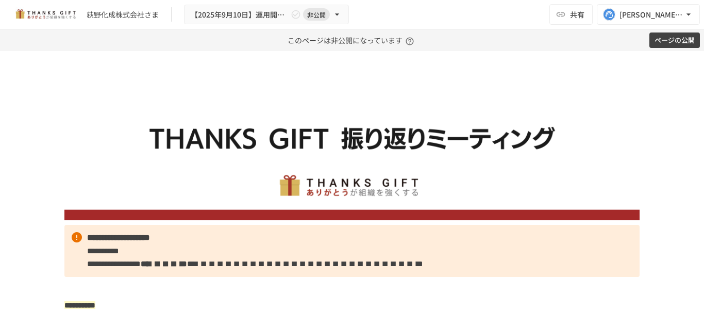 Image resolution: width=704 pixels, height=309 pixels. What do you see at coordinates (45, 14) in the screenshot?
I see `img: mMP1OxWUAhQbsRWCurg7vIHe5HqDpP7qZo7fRoNLXQh` at bounding box center [45, 14].